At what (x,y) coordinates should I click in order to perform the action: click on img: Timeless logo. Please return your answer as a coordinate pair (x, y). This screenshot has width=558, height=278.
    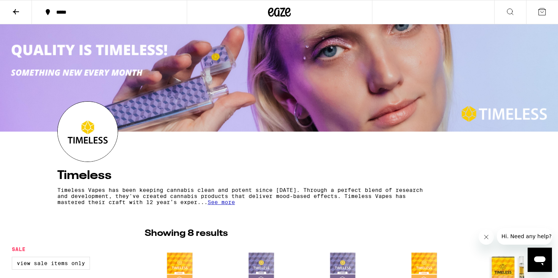
    Looking at the image, I should click on (88, 132).